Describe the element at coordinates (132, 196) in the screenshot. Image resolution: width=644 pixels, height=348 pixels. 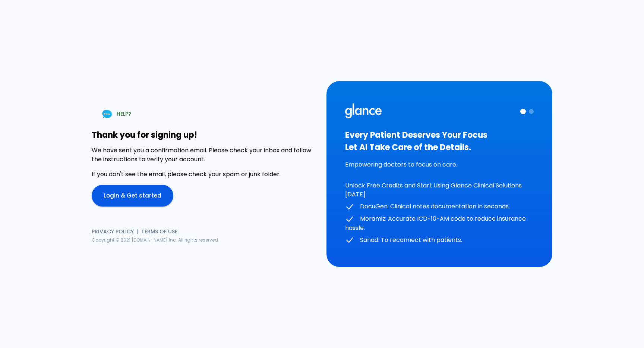
I see `a: Login & Get started` at that location.